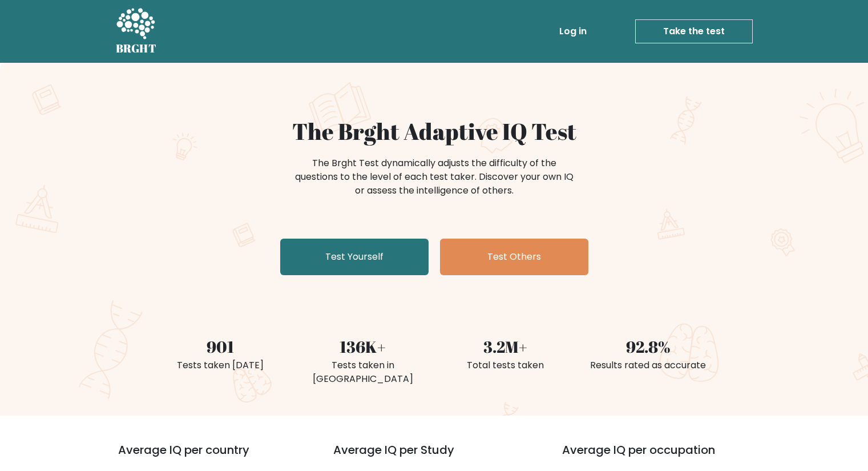 Image resolution: width=868 pixels, height=471 pixels. I want to click on a: BRGHT, so click(137, 32).